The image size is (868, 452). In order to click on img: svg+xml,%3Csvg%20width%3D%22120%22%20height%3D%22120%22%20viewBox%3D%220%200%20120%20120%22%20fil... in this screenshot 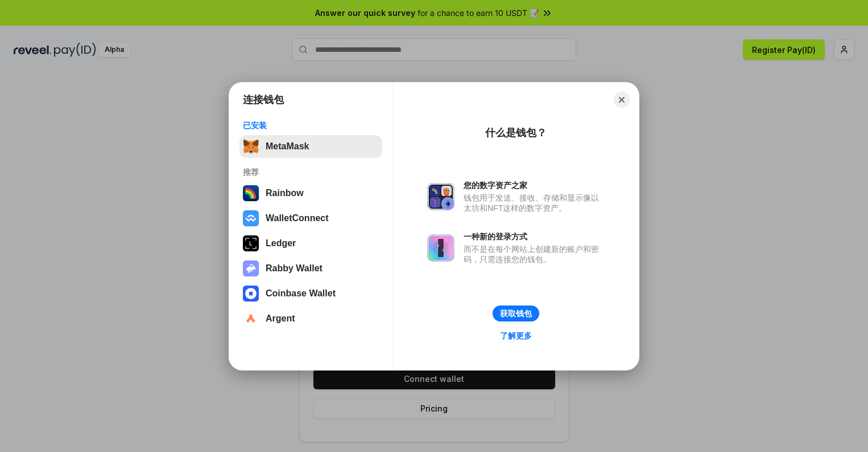, I will do `click(251, 193)`.